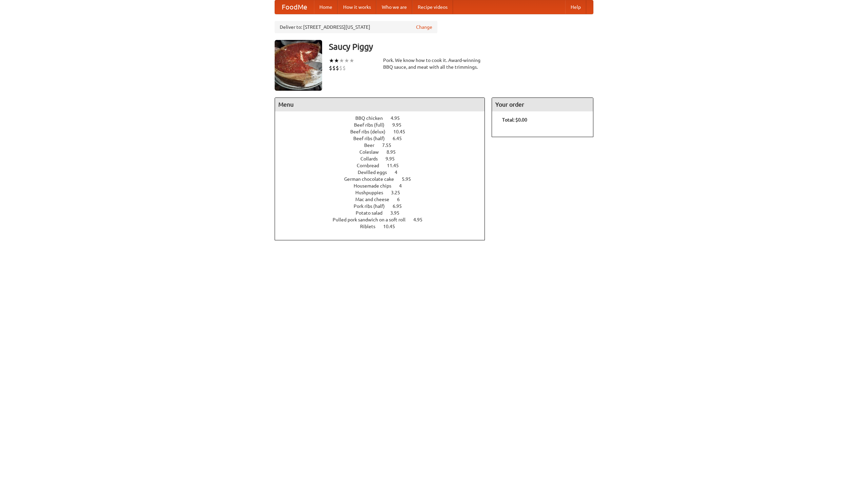 This screenshot has height=479, width=868. I want to click on span: Devilled eggs, so click(376, 173).